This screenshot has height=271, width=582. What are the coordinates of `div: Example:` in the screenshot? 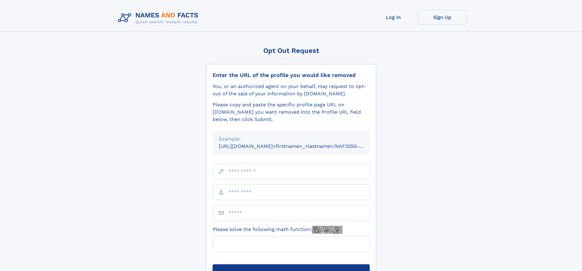 It's located at (291, 139).